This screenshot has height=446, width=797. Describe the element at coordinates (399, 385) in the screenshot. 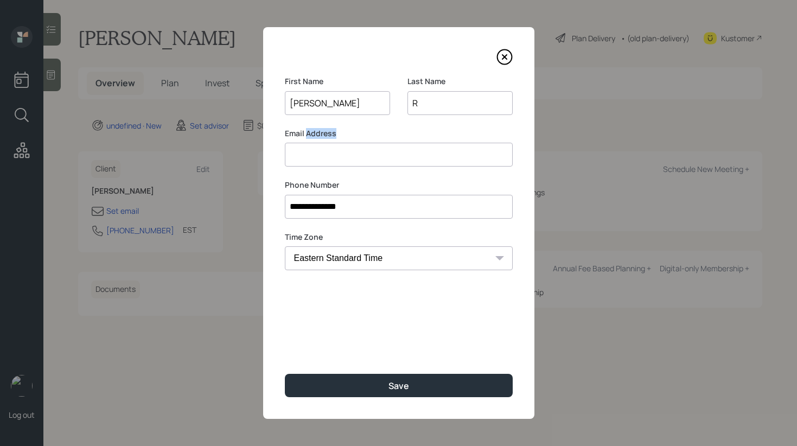

I see `button: Save` at that location.